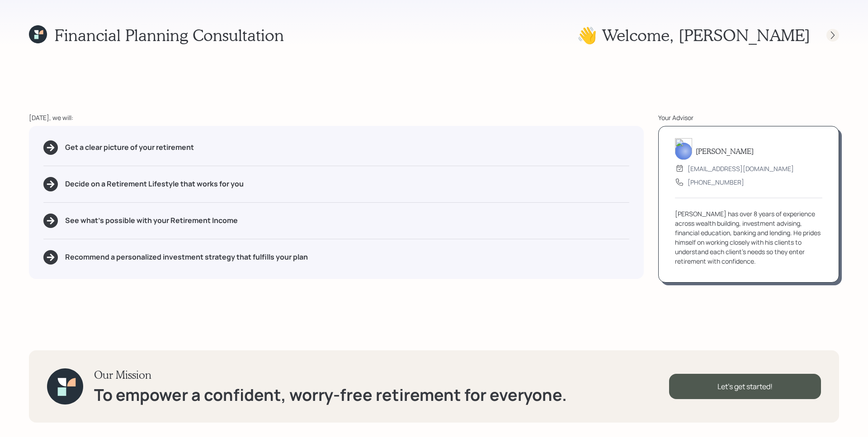  I want to click on h3: Our Mission, so click(331, 375).